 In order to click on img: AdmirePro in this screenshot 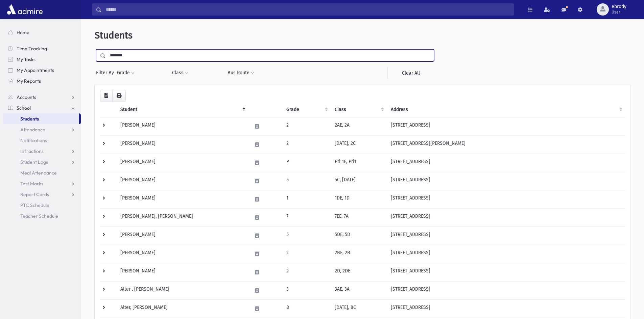, I will do `click(25, 10)`.